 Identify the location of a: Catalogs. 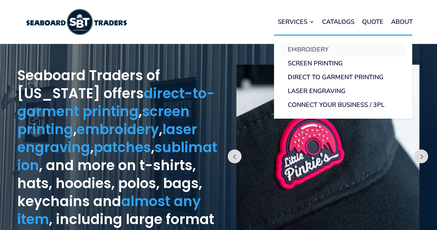
(338, 22).